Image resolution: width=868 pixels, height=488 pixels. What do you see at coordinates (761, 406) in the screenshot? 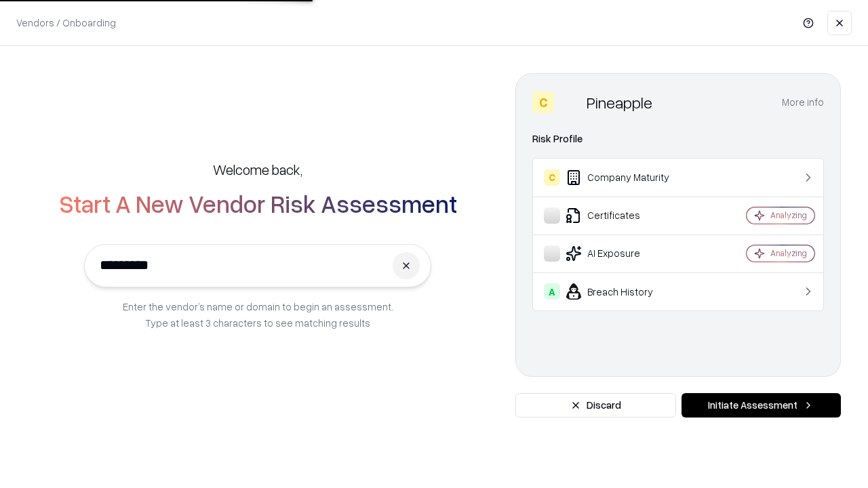
I see `button: Initiate Assessment` at bounding box center [761, 406].